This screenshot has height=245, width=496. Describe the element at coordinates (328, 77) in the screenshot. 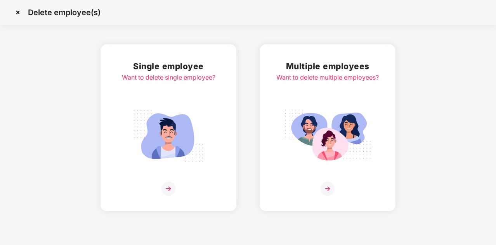

I see `div: Want to delete multiple employees?` at that location.